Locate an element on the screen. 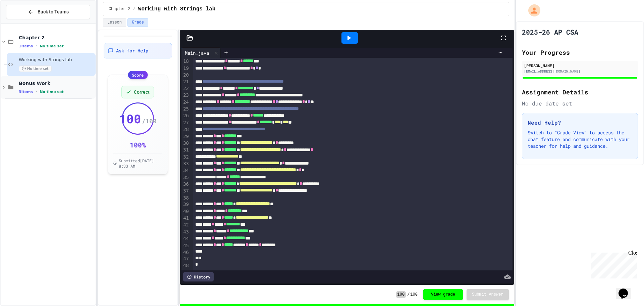  h1: 2025-26 AP CSA is located at coordinates (550, 32).